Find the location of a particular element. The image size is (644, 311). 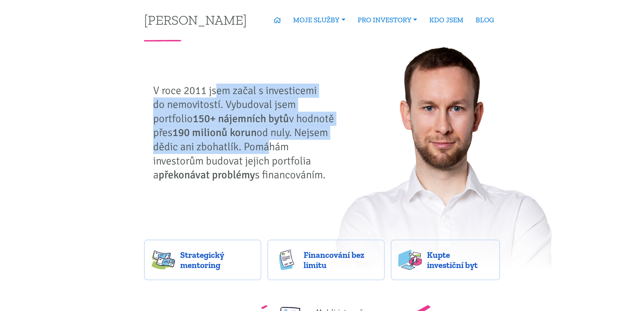

img: flats is located at coordinates (410, 260).